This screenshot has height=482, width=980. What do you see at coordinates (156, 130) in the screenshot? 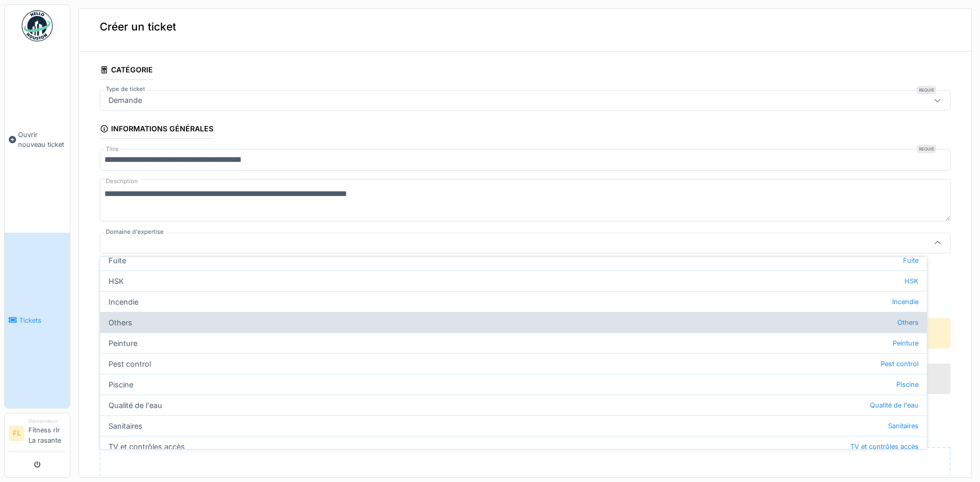
I see `div: Informations générales` at bounding box center [156, 130].